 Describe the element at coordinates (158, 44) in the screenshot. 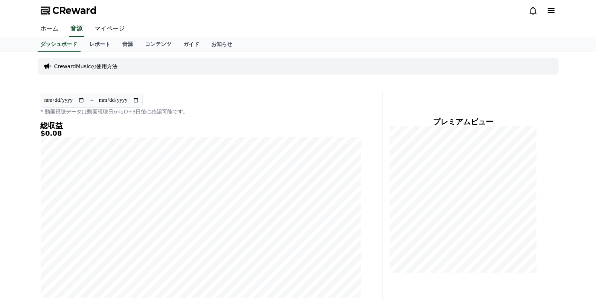

I see `a: コンテンツ` at that location.